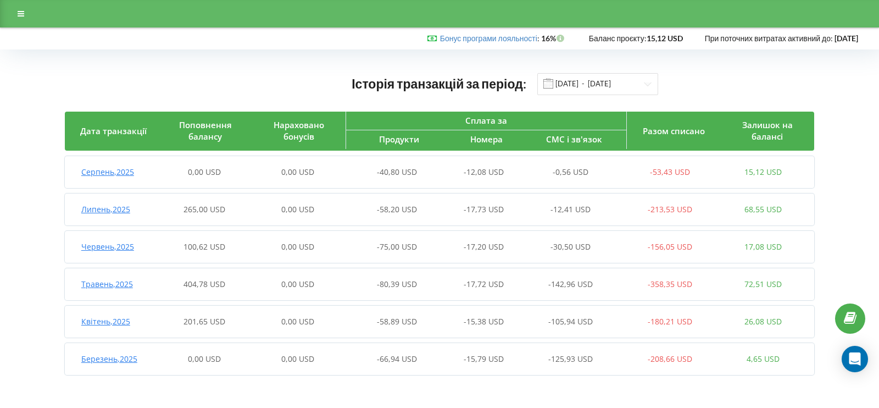 The height and width of the screenshot is (408, 879). What do you see at coordinates (483, 321) in the screenshot?
I see `span: -15,38 USD` at bounding box center [483, 321].